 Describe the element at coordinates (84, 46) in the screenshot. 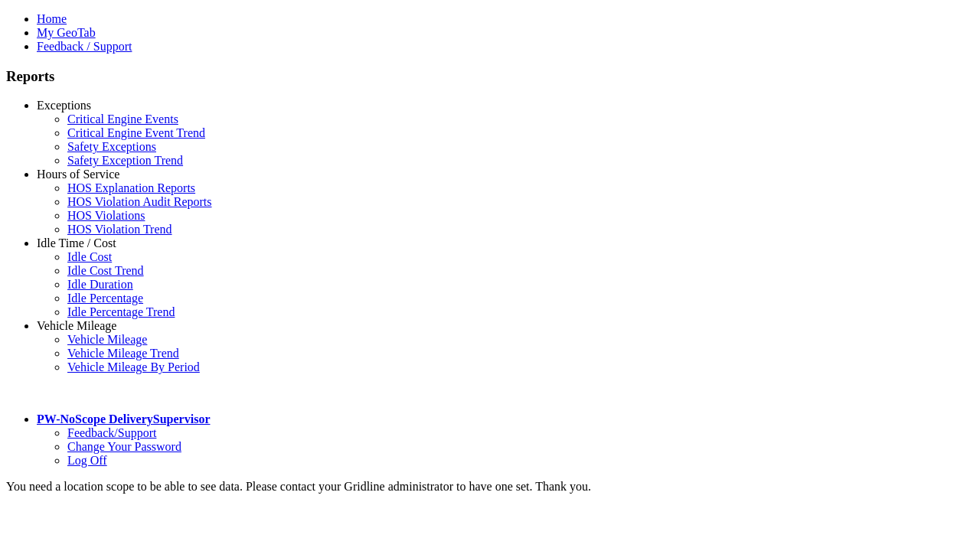

I see `a: Feedback / Support` at that location.